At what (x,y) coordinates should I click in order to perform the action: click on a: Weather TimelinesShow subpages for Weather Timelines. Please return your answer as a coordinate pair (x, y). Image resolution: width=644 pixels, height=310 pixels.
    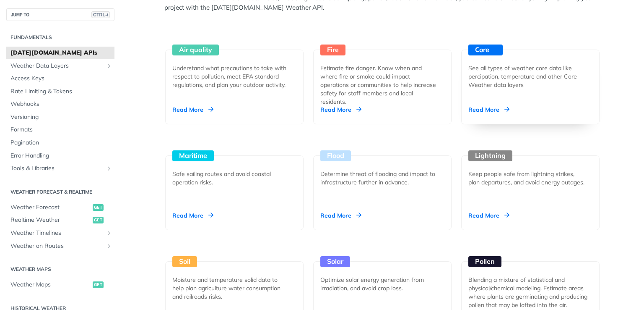
    Looking at the image, I should click on (60, 233).